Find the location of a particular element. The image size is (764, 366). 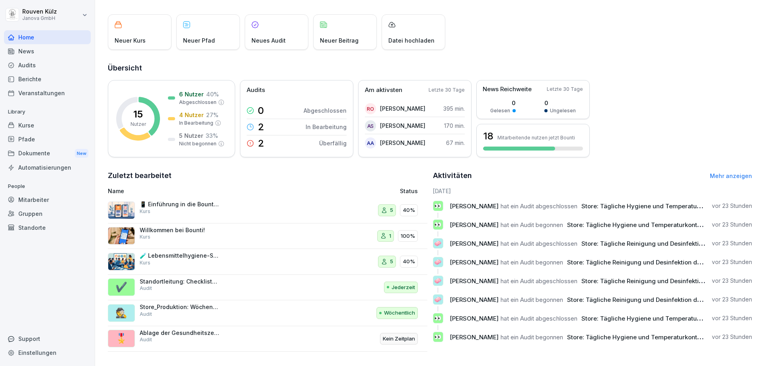

p: Am aktivsten is located at coordinates (384, 90).